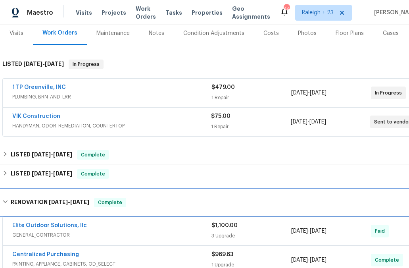  Describe the element at coordinates (114, 13) in the screenshot. I see `span: Projects` at that location.